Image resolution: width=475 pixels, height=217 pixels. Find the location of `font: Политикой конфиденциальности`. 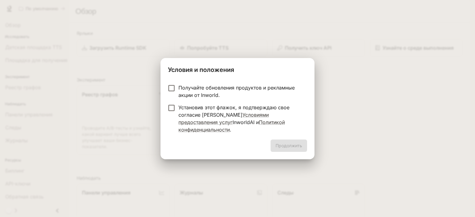

font: Политикой конфиденциальности is located at coordinates (232, 126).